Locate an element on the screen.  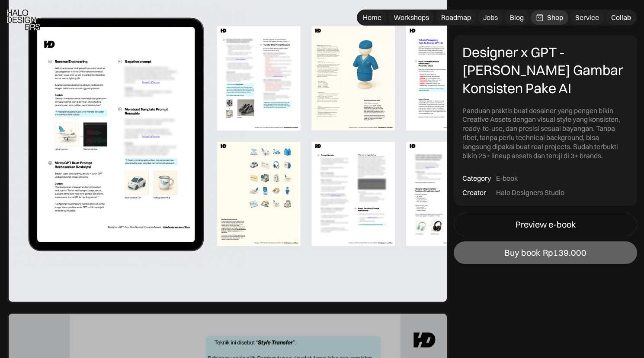
div: Panduan praktis buat desainer yang pengen bikin Creative Assets dengan visual style yang konsiste... is located at coordinates (545, 133).